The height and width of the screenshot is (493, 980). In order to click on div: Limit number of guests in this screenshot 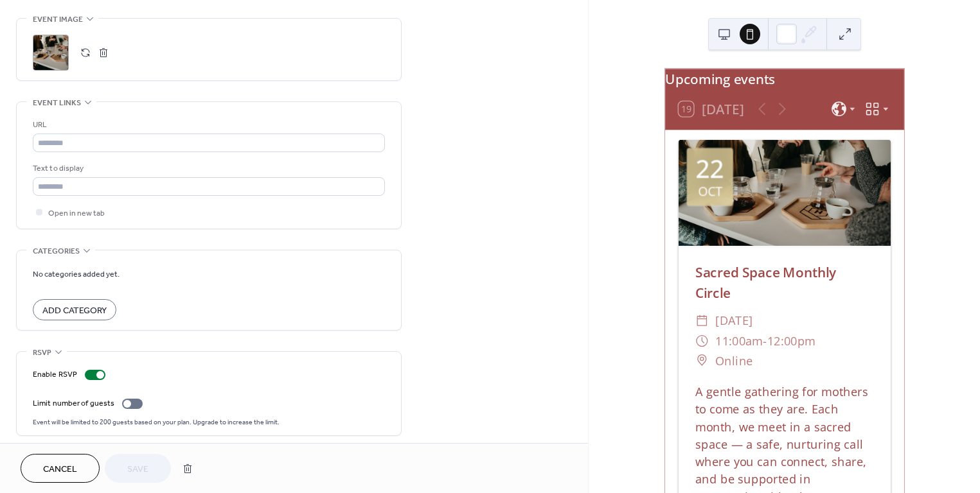, I will do `click(73, 403)`.